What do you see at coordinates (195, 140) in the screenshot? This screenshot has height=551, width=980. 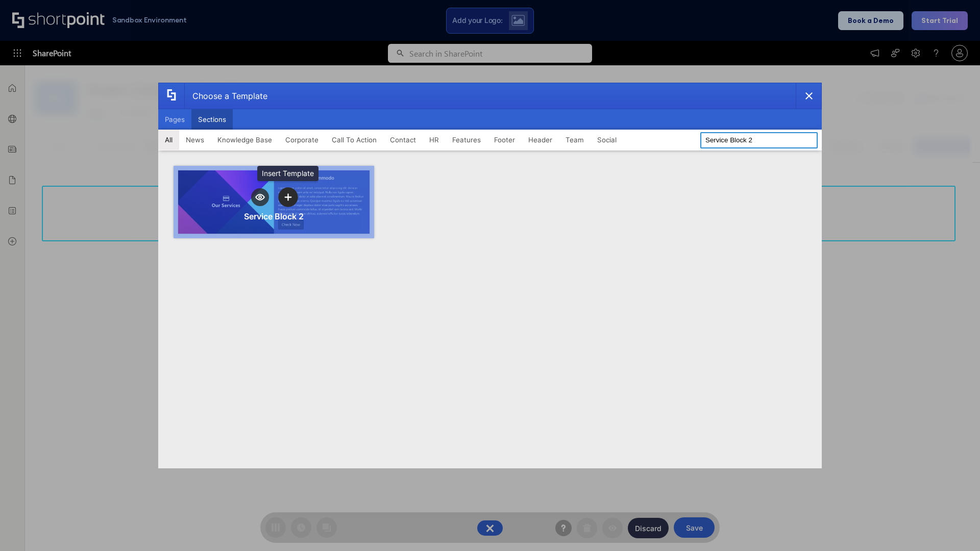 I see `button: News` at bounding box center [195, 140].